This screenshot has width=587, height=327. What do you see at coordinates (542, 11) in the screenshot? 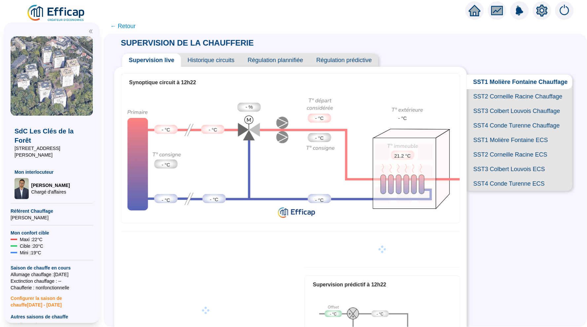
I see `span: setting` at bounding box center [542, 11].